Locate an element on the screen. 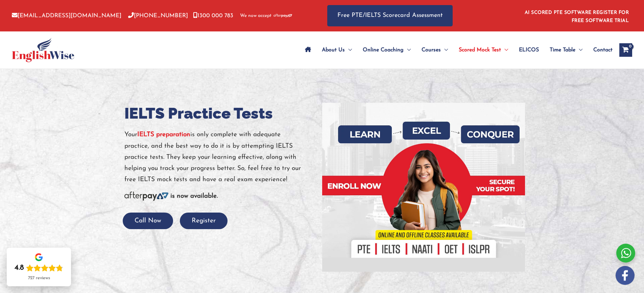 The image size is (644, 293). span: About Us is located at coordinates (333, 50).